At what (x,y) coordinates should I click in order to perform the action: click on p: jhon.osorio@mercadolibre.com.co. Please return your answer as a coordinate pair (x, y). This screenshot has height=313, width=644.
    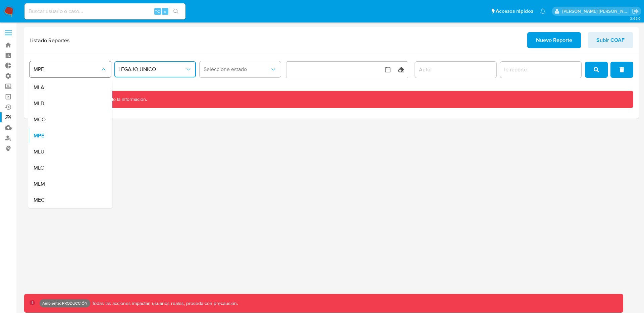
    Looking at the image, I should click on (596, 11).